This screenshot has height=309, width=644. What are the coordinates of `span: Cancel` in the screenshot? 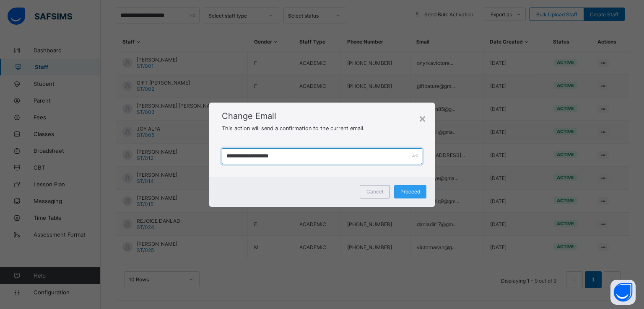 It's located at (375, 191).